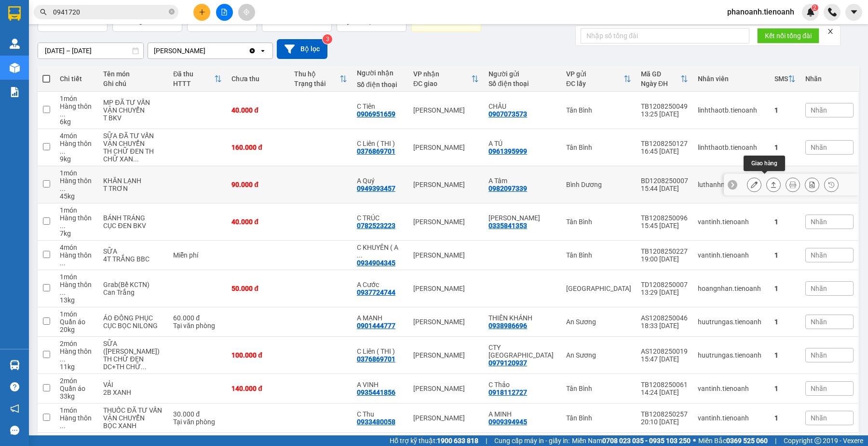  I want to click on span: Hỗ trợ kỹ thuật:, so click(434, 440).